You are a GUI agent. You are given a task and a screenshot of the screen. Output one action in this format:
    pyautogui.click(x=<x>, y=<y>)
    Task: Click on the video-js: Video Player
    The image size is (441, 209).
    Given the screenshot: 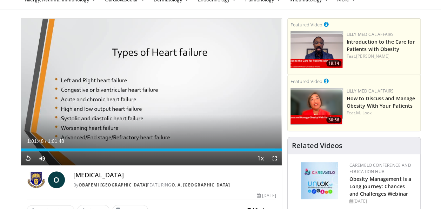 What is the action you would take?
    pyautogui.click(x=151, y=92)
    